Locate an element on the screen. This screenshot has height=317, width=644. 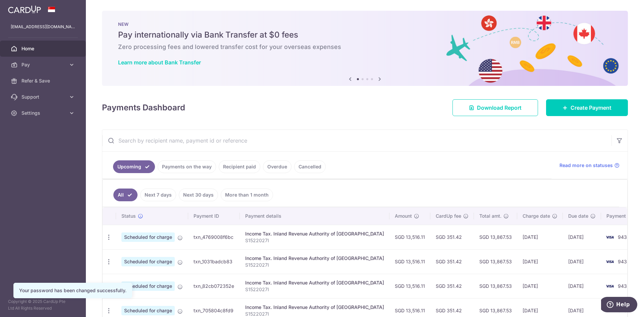
a: Download Report is located at coordinates (495, 108).